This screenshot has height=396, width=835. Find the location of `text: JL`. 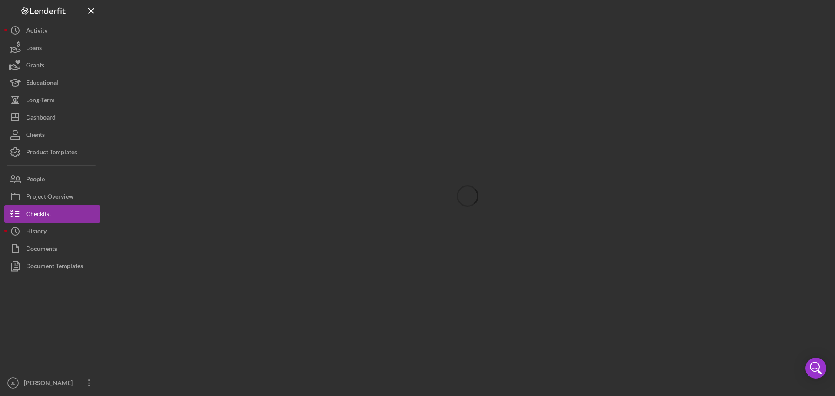

text: JL is located at coordinates (13, 383).